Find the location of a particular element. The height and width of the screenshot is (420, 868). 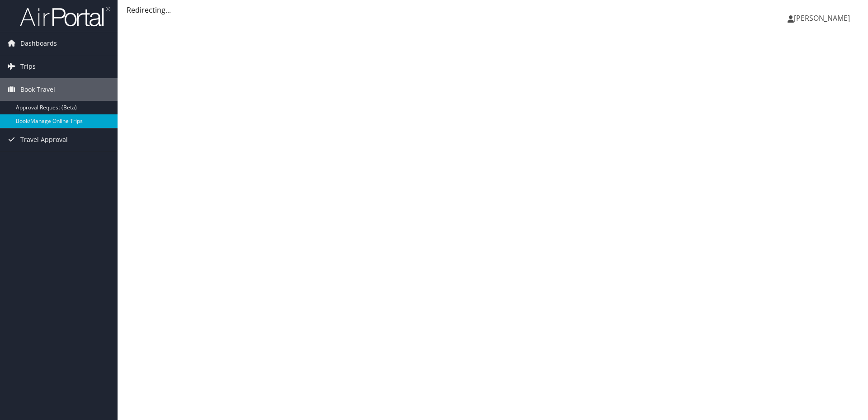

span: Travel Approval is located at coordinates (44, 139).